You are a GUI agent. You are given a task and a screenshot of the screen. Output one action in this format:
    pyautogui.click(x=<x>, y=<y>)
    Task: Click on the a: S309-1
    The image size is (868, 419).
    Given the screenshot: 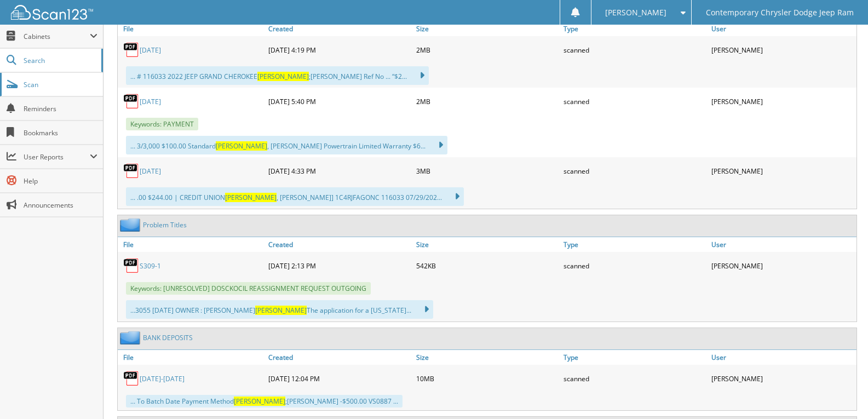 What is the action you would take?
    pyautogui.click(x=150, y=266)
    